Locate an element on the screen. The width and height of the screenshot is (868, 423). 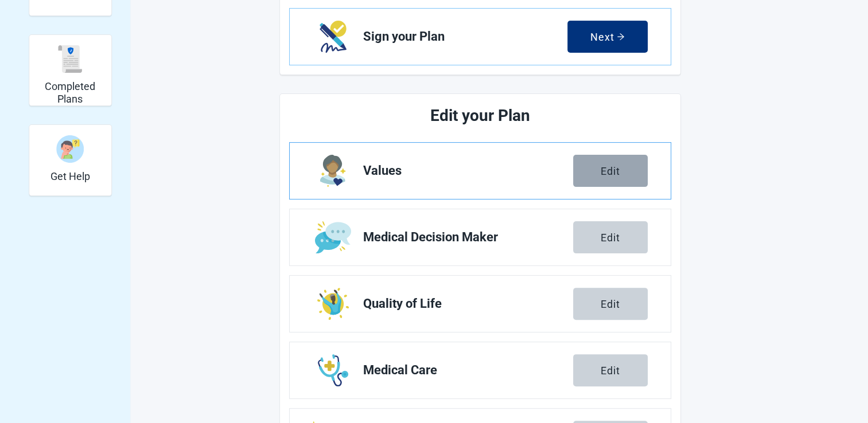
span: Values is located at coordinates (468, 171).